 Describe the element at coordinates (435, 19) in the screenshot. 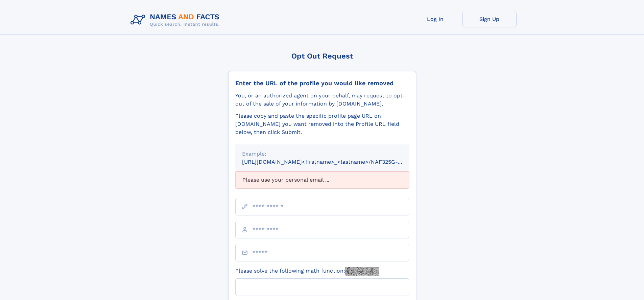

I see `a: Log In` at that location.